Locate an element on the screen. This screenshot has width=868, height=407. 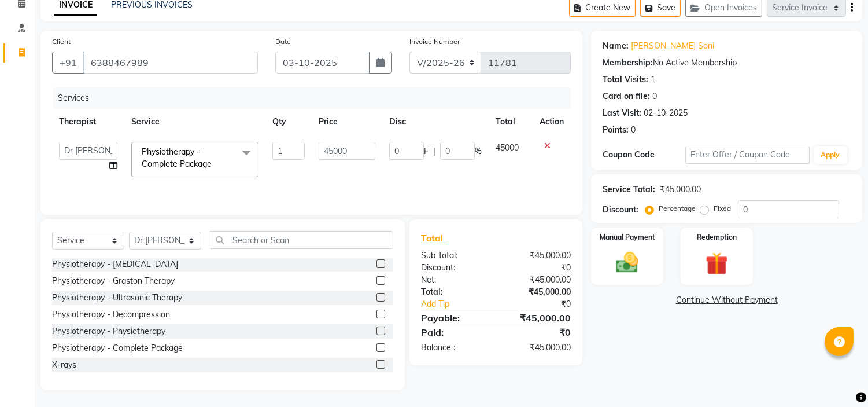
label: Invoice Number is located at coordinates (434, 42).